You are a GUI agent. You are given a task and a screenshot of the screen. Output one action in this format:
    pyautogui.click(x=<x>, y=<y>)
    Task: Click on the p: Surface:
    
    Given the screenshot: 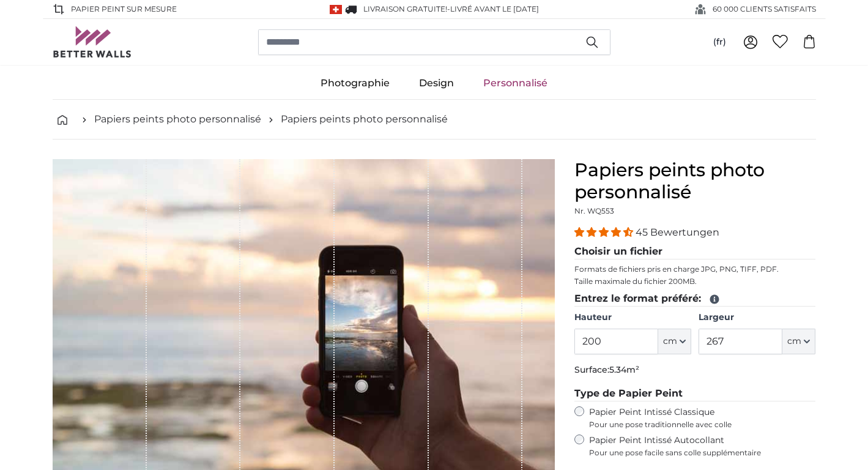 What is the action you would take?
    pyautogui.click(x=696, y=370)
    